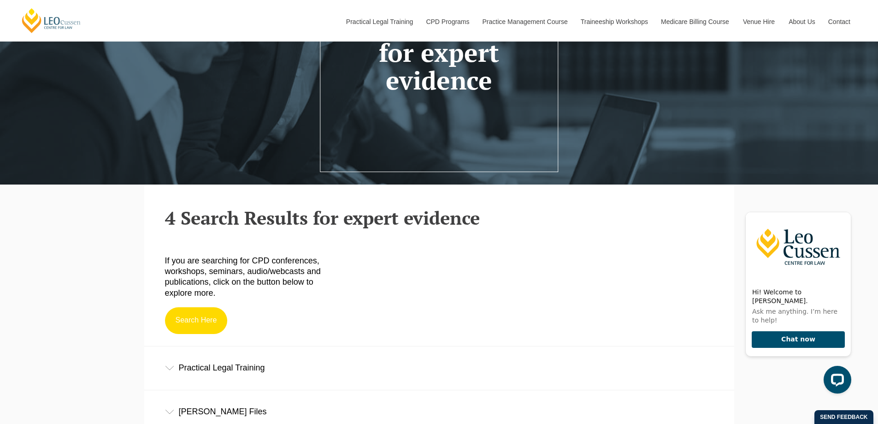  What do you see at coordinates (252, 277) in the screenshot?
I see `p: If you are searching for CPD conferences, workshops, seminars, audio/webcasts and publications, c...` at bounding box center [252, 277].